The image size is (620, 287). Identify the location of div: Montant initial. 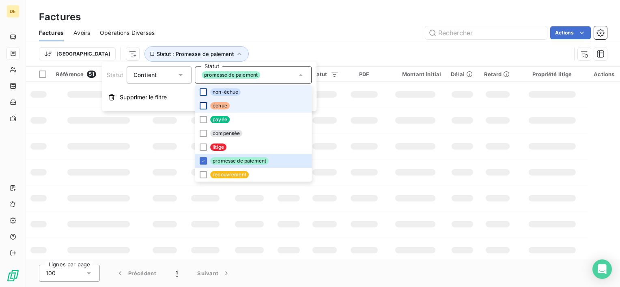
(415, 74).